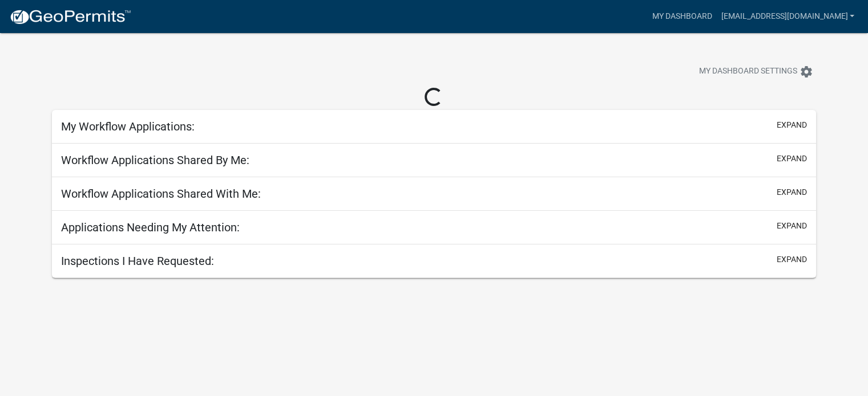  Describe the element at coordinates (681, 17) in the screenshot. I see `a: My Dashboard` at that location.